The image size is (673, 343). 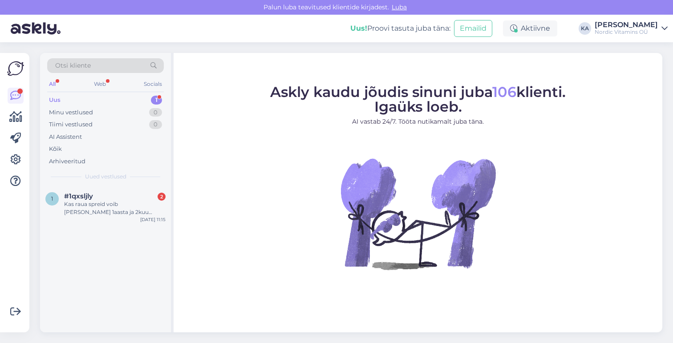 What do you see at coordinates (473, 29) in the screenshot?
I see `button: Emailid` at bounding box center [473, 29].